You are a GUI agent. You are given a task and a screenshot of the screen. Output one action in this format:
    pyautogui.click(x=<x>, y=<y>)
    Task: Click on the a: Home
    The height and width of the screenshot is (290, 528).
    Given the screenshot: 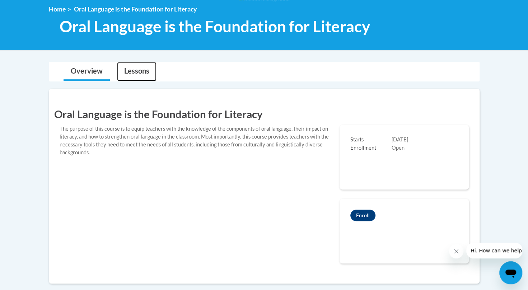 What is the action you would take?
    pyautogui.click(x=57, y=9)
    